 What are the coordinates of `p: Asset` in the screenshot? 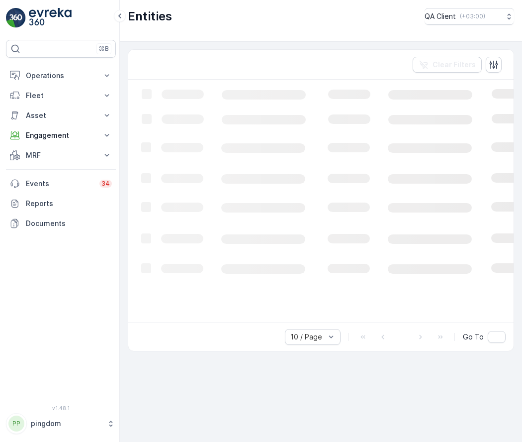 It's located at (61, 115).